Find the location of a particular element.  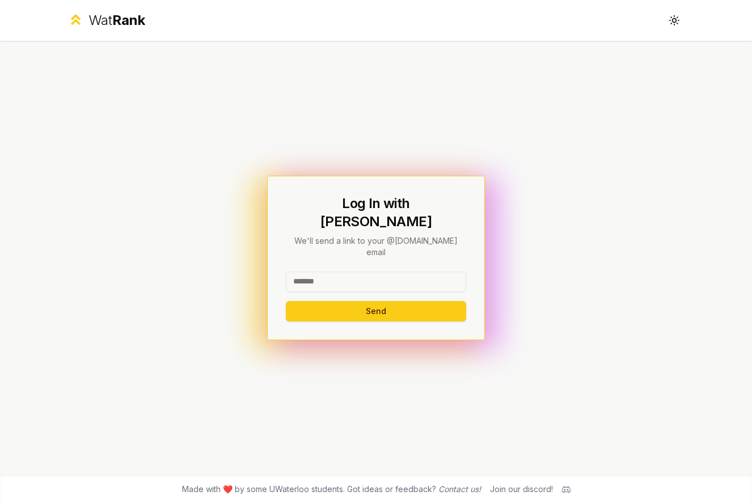

a: WatRank is located at coordinates (106, 20).